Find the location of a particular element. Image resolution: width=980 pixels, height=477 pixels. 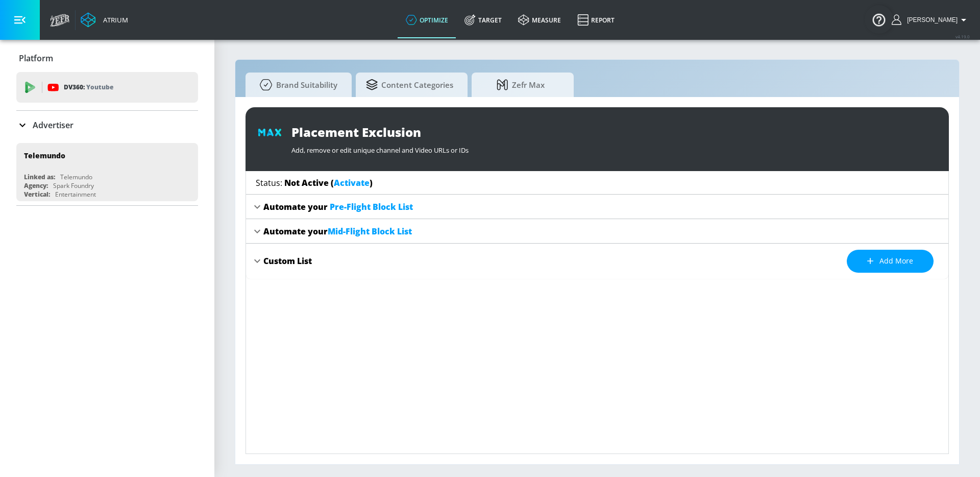

div: Atrium is located at coordinates (114, 20).